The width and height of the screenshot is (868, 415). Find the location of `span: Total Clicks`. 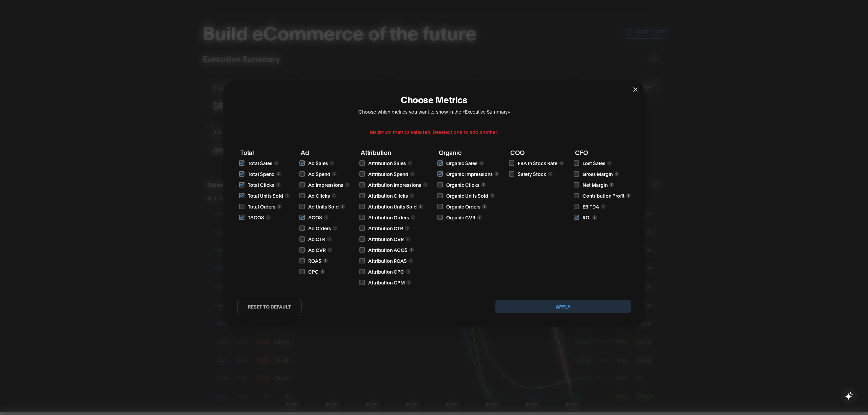

span: Total Clicks is located at coordinates (261, 185).